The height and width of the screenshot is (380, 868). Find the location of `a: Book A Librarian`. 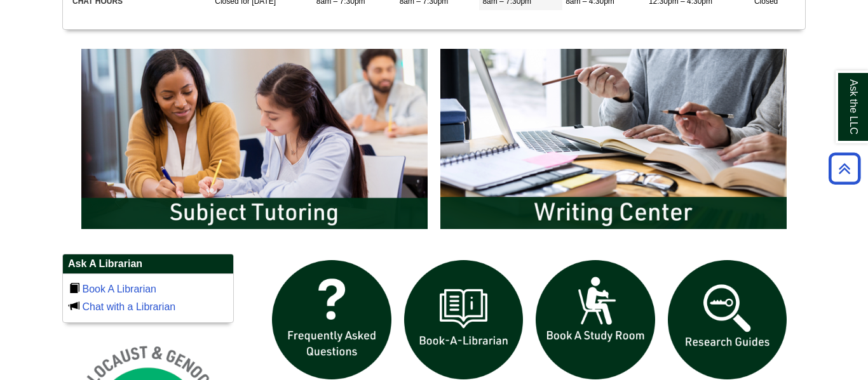

a: Book A Librarian is located at coordinates (119, 289).